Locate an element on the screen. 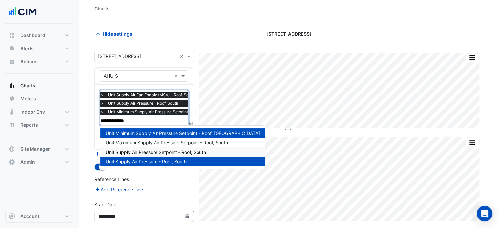  span: Site Manager is located at coordinates (35, 149).